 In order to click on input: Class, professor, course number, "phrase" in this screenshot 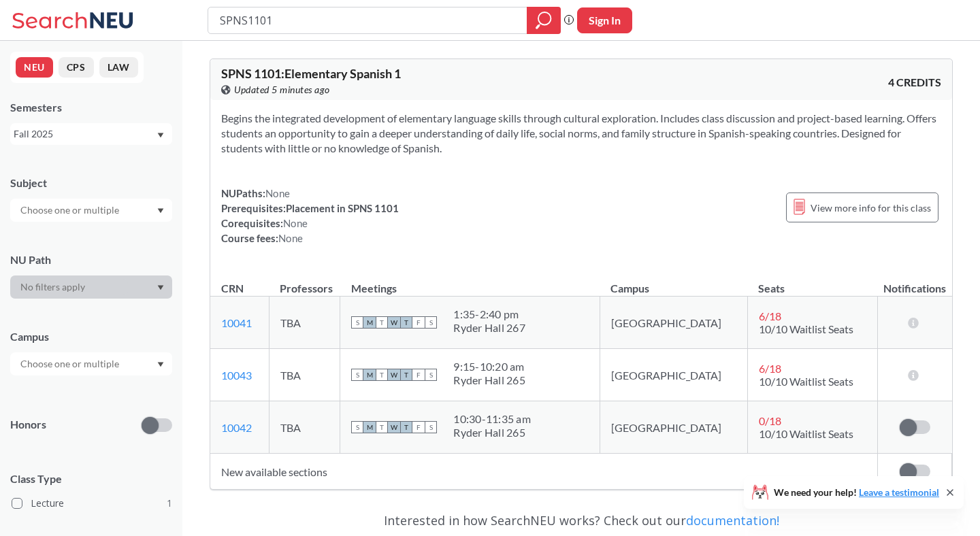, I will do `click(368, 20)`.